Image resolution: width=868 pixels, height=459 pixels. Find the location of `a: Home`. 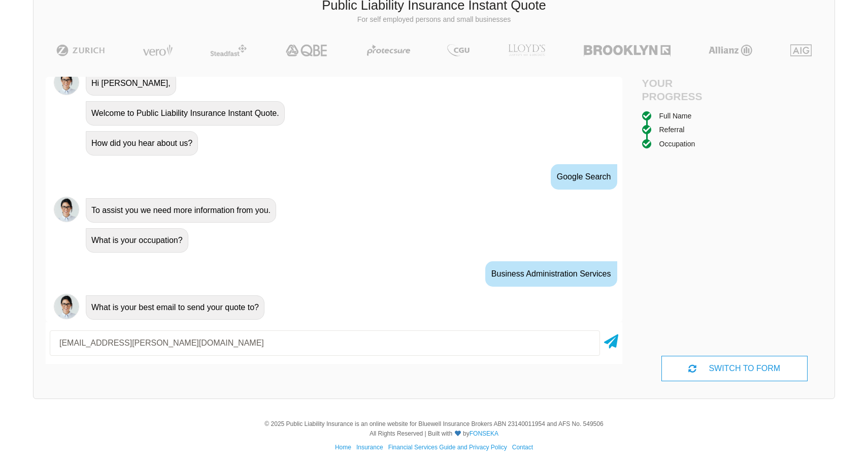

a: Home is located at coordinates (343, 447).